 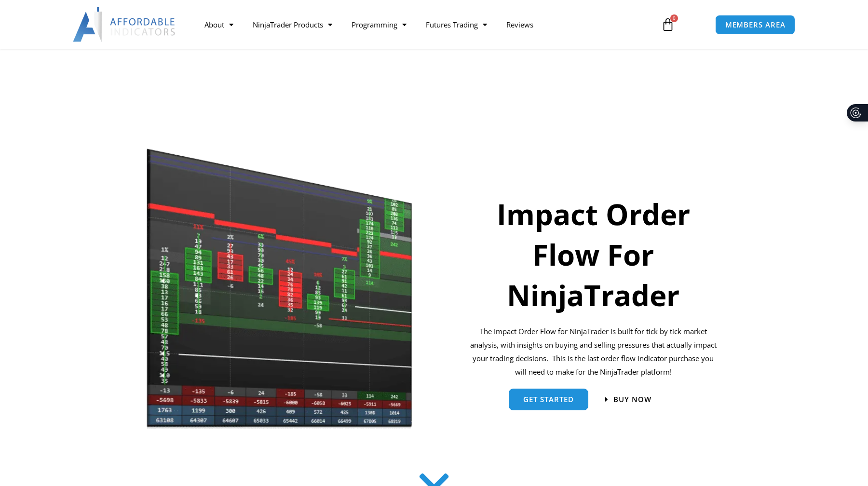 What do you see at coordinates (668, 24) in the screenshot?
I see `a: 0` at bounding box center [668, 24].